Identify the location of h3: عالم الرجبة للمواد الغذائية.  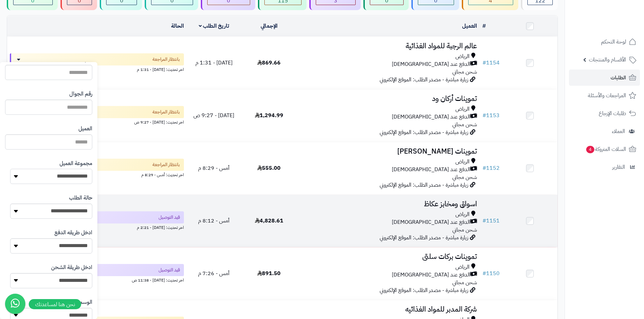
(388, 46).